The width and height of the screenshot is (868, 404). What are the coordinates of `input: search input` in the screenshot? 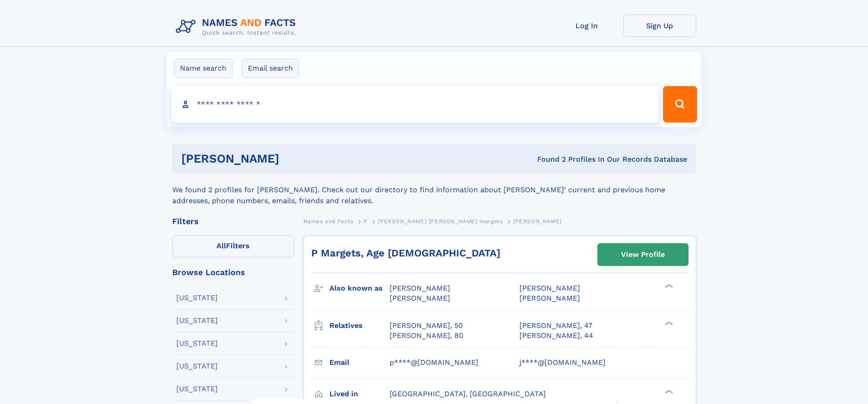 It's located at (416, 104).